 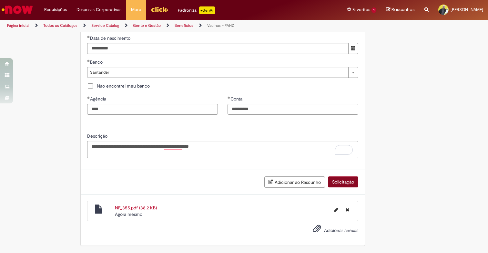 What do you see at coordinates (163, 25) in the screenshot?
I see `ul: Trilhas de página` at bounding box center [163, 25].